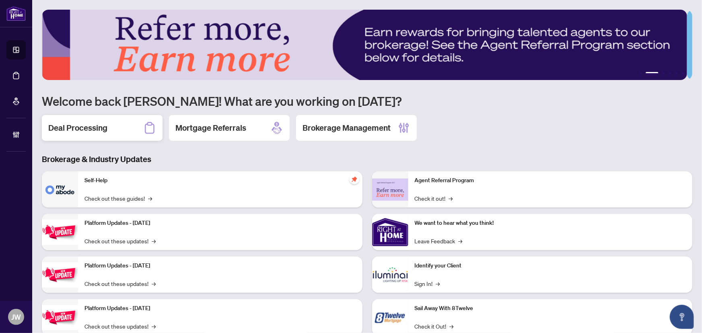 The image size is (702, 333). I want to click on p: Identify your Client, so click(550, 266).